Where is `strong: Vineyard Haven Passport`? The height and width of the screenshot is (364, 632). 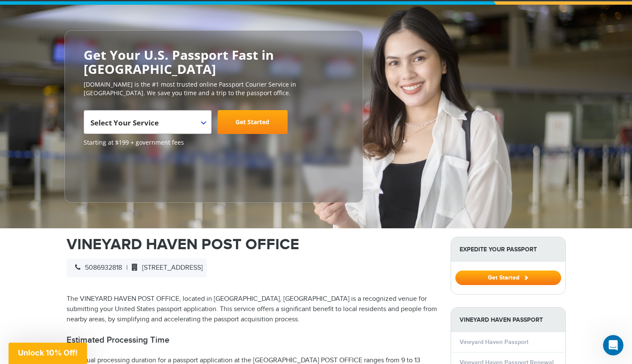
strong: Vineyard Haven Passport is located at coordinates (508, 319).